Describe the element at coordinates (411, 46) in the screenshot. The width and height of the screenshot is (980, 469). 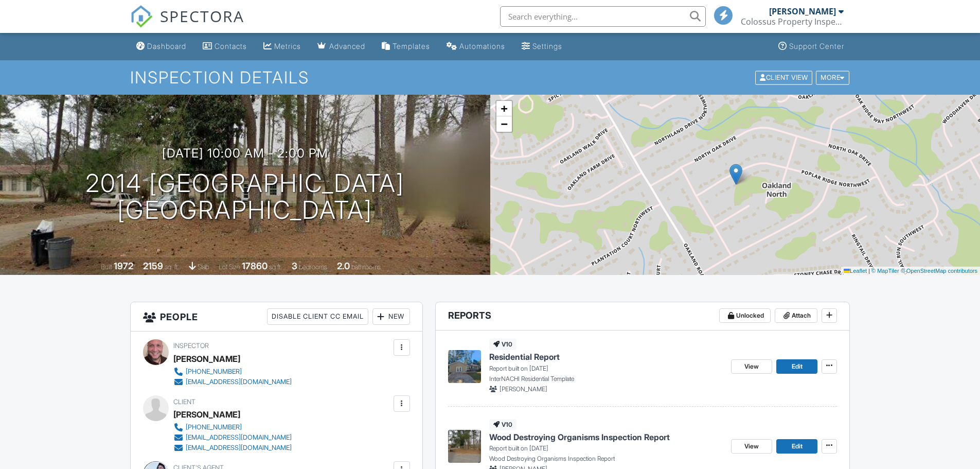
I see `div: Templates` at that location.